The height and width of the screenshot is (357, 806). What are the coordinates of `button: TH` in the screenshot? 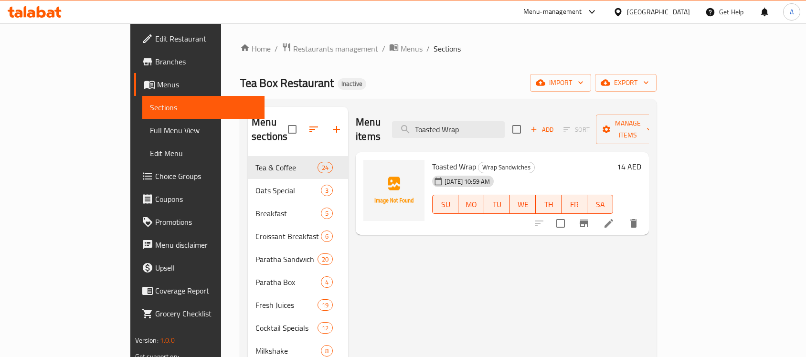 It's located at (548, 204).